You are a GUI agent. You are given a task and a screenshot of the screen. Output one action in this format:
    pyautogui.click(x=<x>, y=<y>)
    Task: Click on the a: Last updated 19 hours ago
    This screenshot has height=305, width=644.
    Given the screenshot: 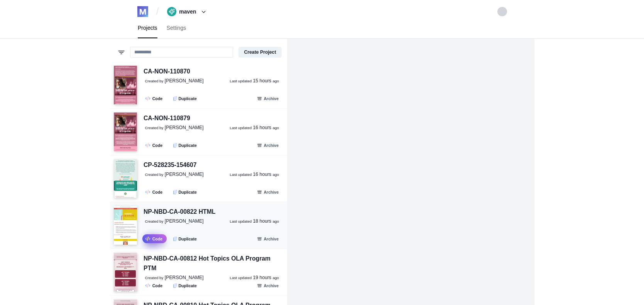 What is the action you would take?
    pyautogui.click(x=254, y=278)
    